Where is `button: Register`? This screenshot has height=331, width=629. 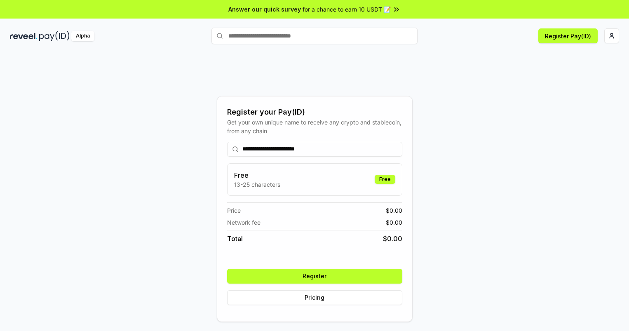
button: Register is located at coordinates (314, 276).